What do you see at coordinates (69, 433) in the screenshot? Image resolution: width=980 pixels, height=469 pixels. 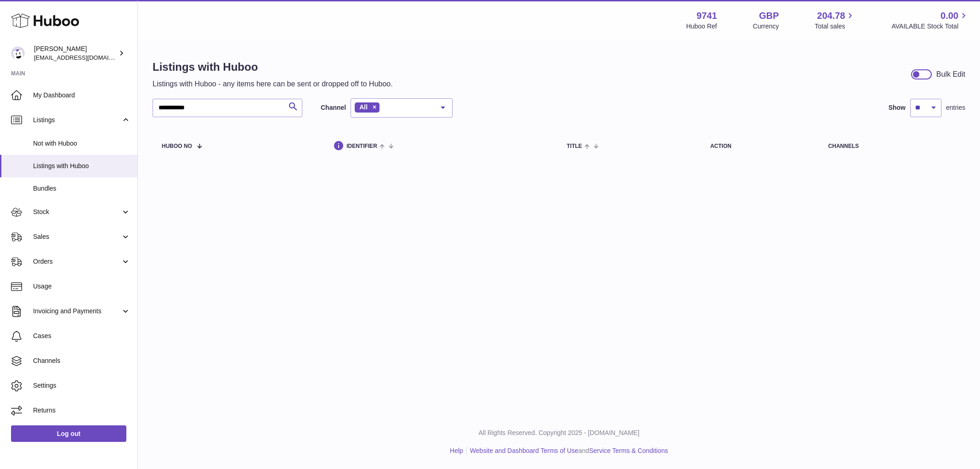 I see `a: Log out` at bounding box center [69, 433].